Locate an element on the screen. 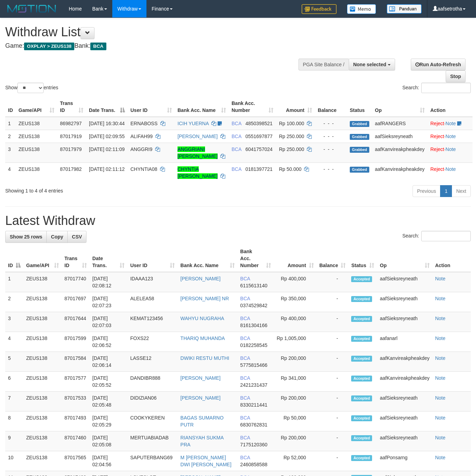 This screenshot has height=476, width=476. button: None selected is located at coordinates (372, 65).